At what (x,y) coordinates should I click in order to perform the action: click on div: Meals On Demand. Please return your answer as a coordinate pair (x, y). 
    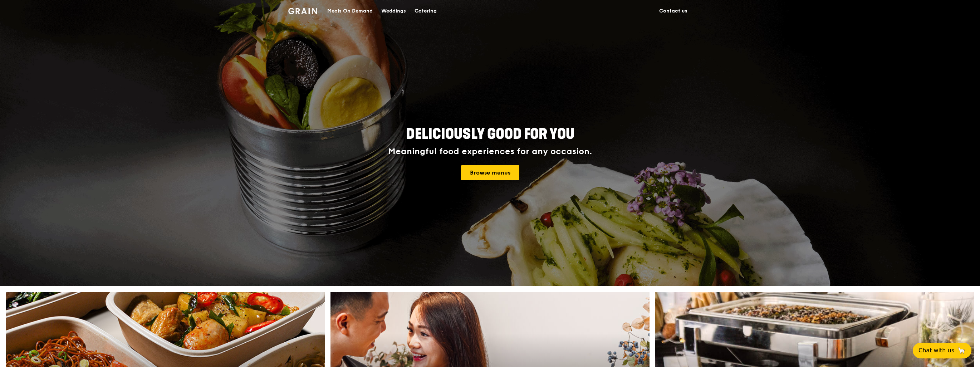
    Looking at the image, I should click on (350, 11).